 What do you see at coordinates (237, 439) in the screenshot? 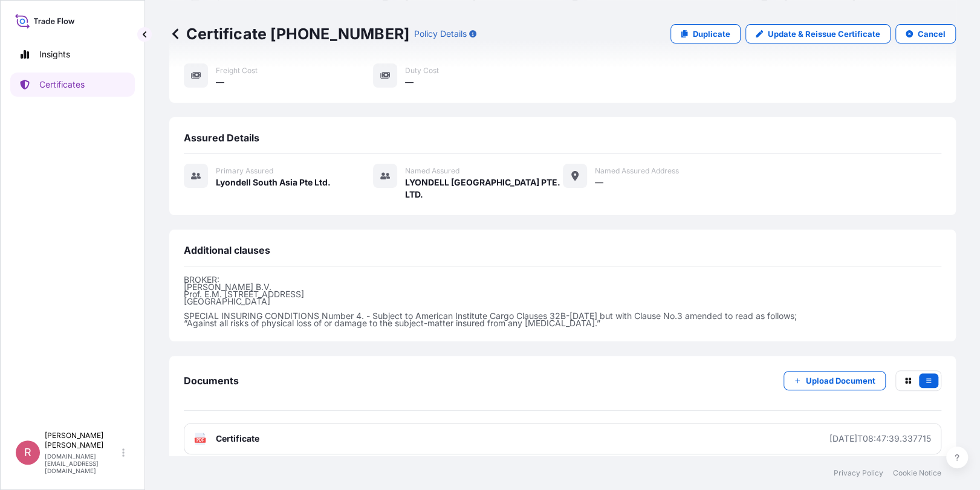
I see `span: Certificate` at bounding box center [237, 439].